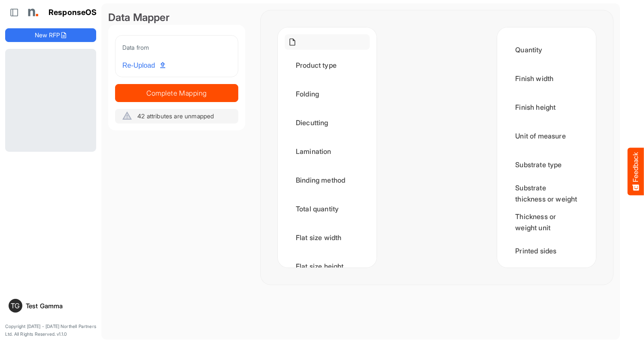 The width and height of the screenshot is (644, 343). I want to click on div: Flat size height, so click(327, 266).